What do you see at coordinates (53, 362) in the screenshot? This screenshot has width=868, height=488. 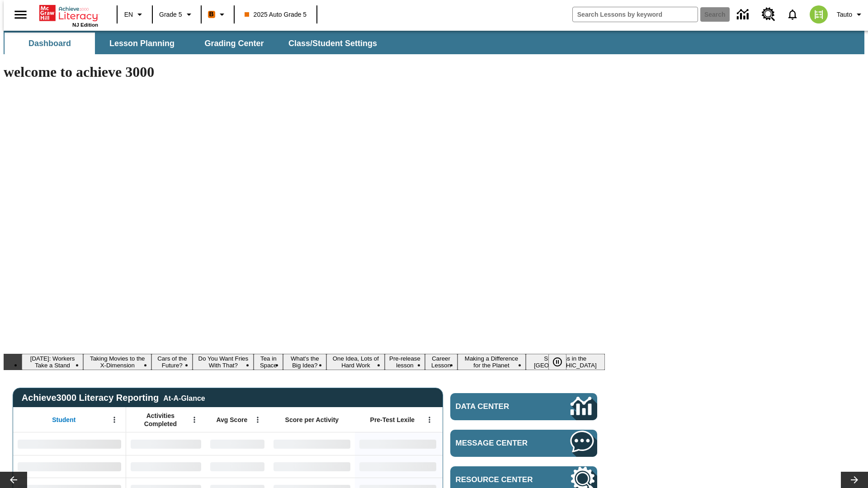 I see `button: Slide 1 Labor Day: Workers Take a Stand` at bounding box center [53, 362].